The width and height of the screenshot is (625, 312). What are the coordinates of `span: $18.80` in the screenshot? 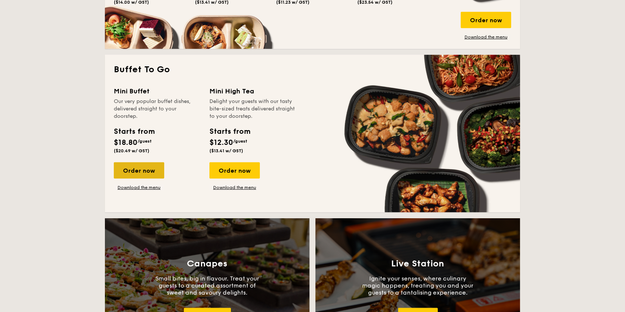 It's located at (126, 143).